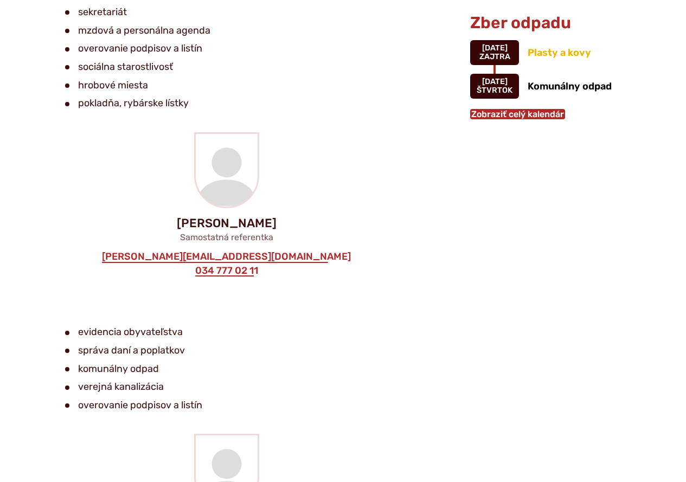 Image resolution: width=686 pixels, height=482 pixels. I want to click on span: Zajtra, so click(495, 56).